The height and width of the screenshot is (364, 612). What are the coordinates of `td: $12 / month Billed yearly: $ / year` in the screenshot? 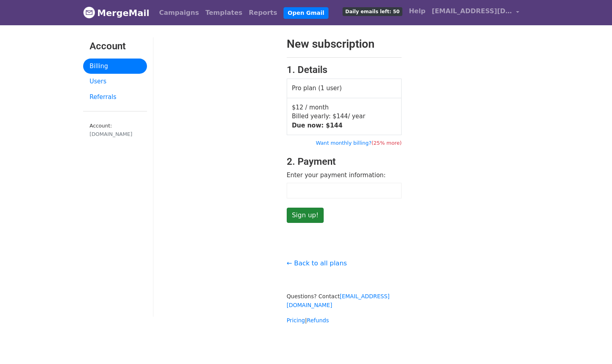 It's located at (344, 116).